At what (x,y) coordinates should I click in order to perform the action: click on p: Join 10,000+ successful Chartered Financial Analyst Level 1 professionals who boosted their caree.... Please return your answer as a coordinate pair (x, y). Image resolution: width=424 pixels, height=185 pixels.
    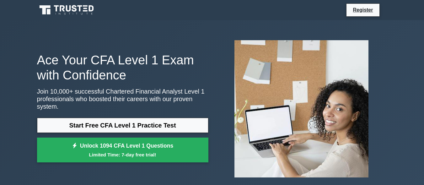
    Looking at the image, I should click on (123, 99).